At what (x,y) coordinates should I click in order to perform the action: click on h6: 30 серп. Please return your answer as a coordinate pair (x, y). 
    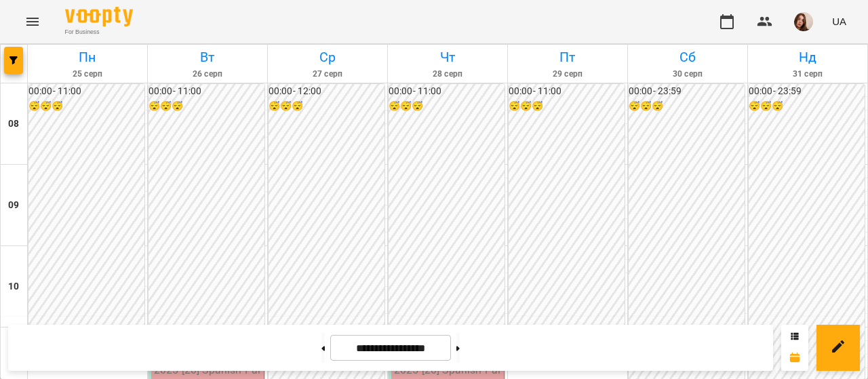
    Looking at the image, I should click on (687, 74).